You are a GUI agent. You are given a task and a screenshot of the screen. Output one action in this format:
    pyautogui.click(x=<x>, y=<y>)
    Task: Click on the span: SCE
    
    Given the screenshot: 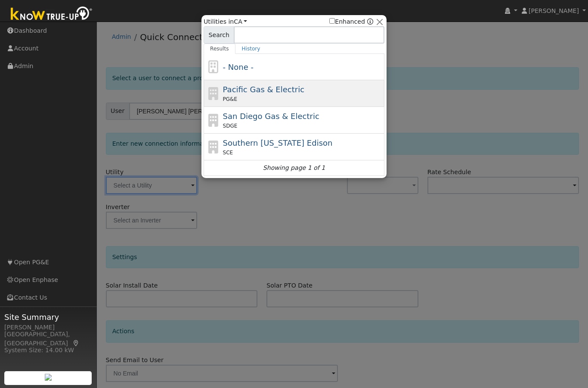 What is the action you would take?
    pyautogui.click(x=228, y=153)
    